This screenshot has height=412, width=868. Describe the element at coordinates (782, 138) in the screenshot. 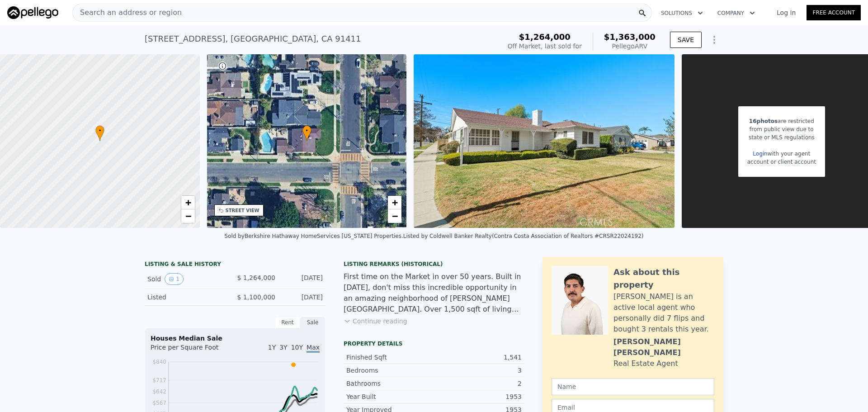

I see `div: state or MLS regulations` at that location.